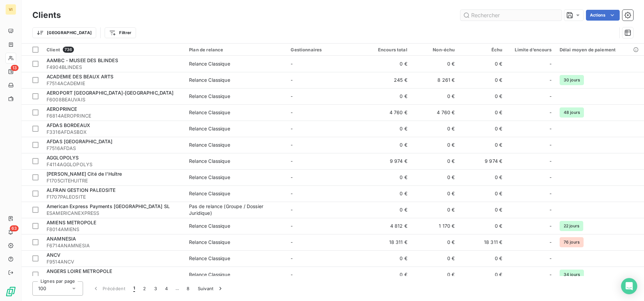  Describe the element at coordinates (231, 210) in the screenshot. I see `div: Pas de relance (Groupe / Dossier Juridique)` at that location.